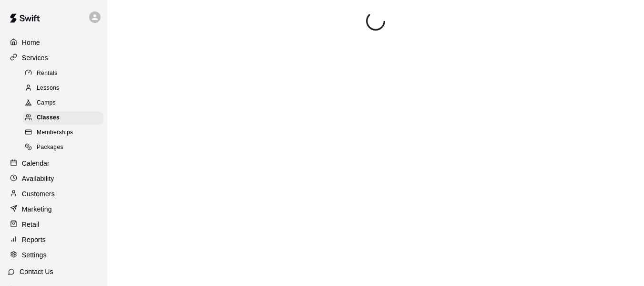 The image size is (644, 286). Describe the element at coordinates (55, 133) in the screenshot. I see `span: Memberships` at that location.